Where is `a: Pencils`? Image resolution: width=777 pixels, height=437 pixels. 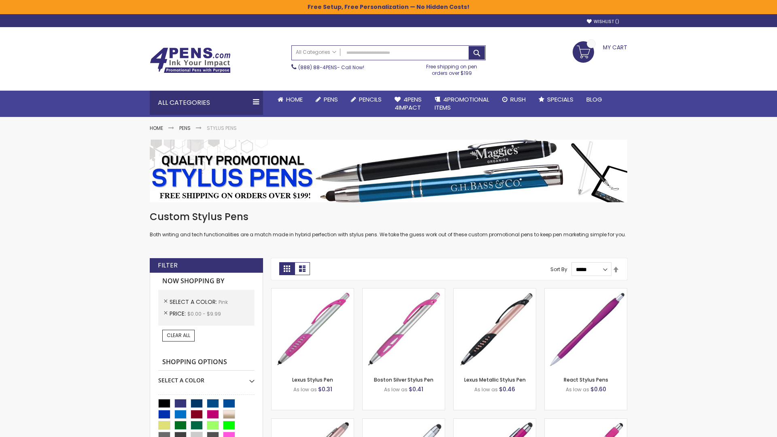
a: Pencils is located at coordinates (366, 100).